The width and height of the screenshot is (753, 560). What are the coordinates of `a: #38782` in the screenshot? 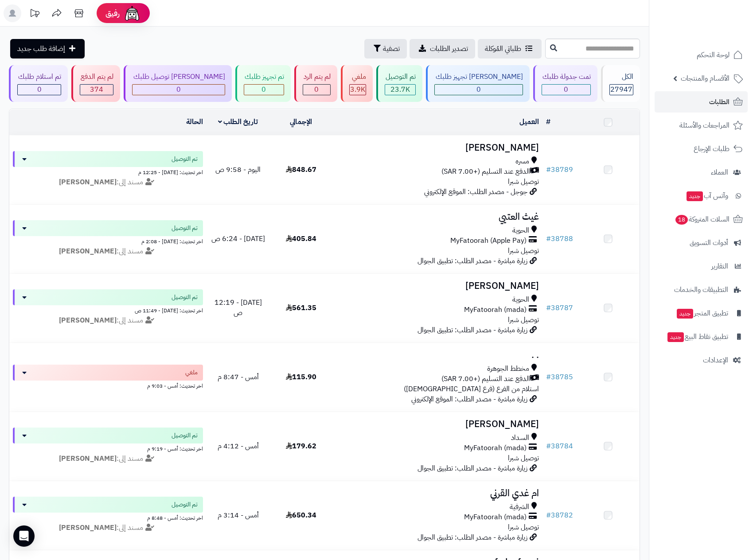 It's located at (559, 515).